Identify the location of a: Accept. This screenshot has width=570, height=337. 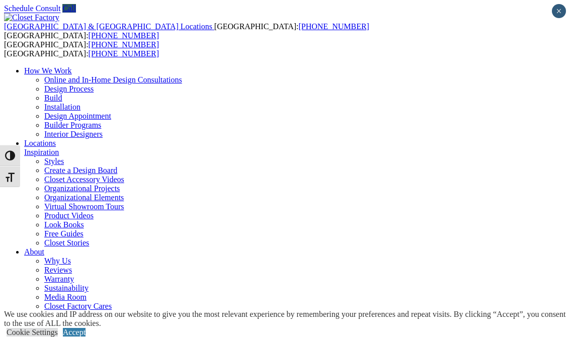
(74, 332).